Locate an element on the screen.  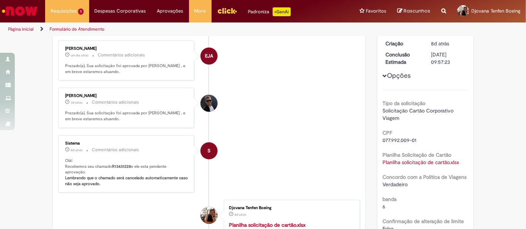
span: 6 is located at coordinates (384, 207).